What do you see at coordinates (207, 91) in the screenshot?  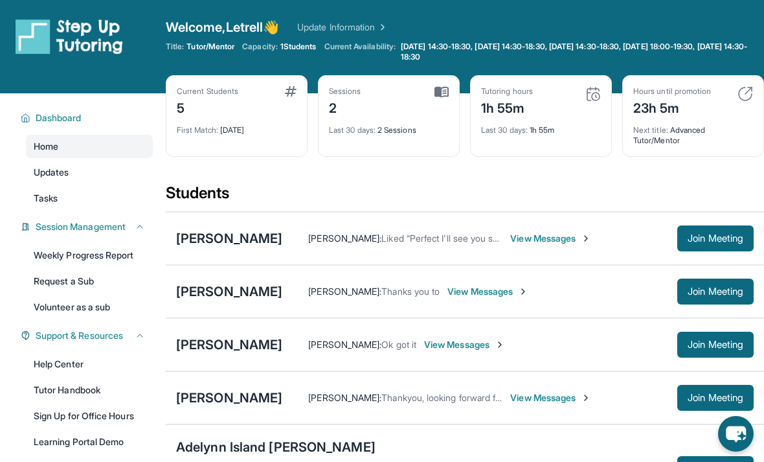 I see `div: Current Students` at bounding box center [207, 91].